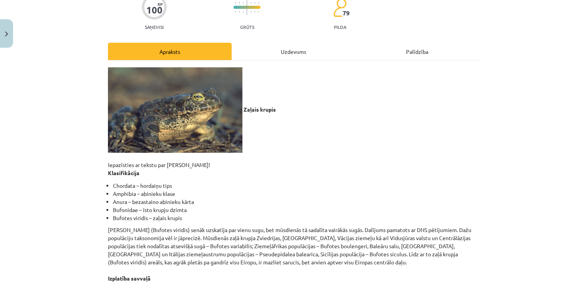 This screenshot has width=587, height=284. I want to click on p: pilda, so click(340, 27).